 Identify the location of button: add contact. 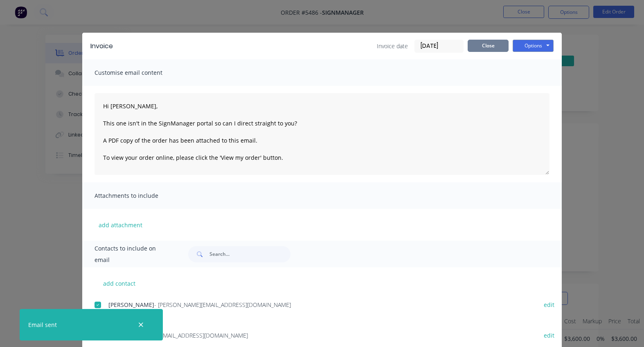
(119, 283).